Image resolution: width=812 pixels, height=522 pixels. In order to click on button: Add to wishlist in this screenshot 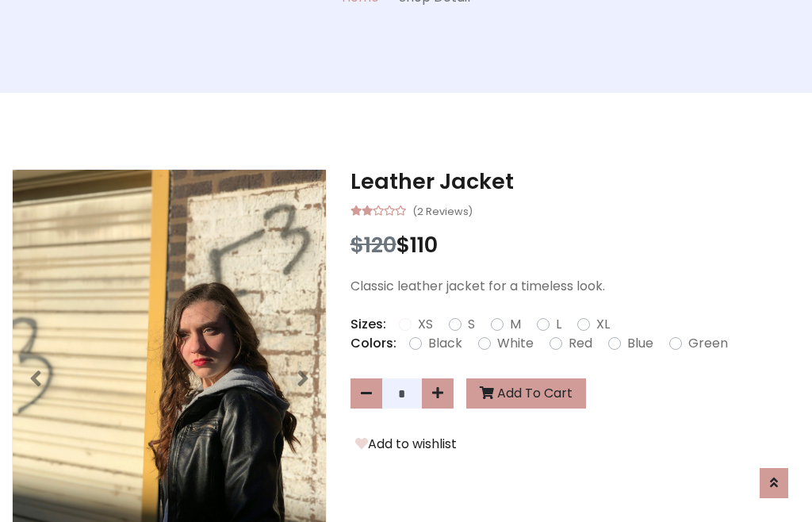, I will do `click(406, 444)`.